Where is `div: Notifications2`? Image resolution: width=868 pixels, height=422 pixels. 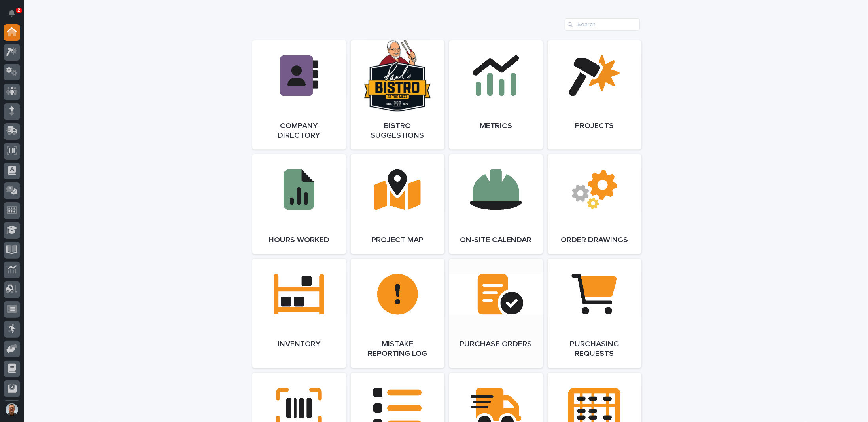
div: Notifications2 is located at coordinates (15, 16).